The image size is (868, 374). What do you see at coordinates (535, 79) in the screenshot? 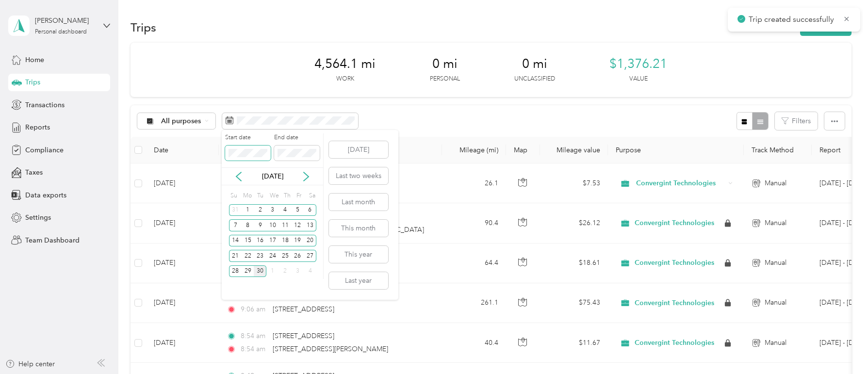
I see `p: Unclassified` at bounding box center [535, 79].